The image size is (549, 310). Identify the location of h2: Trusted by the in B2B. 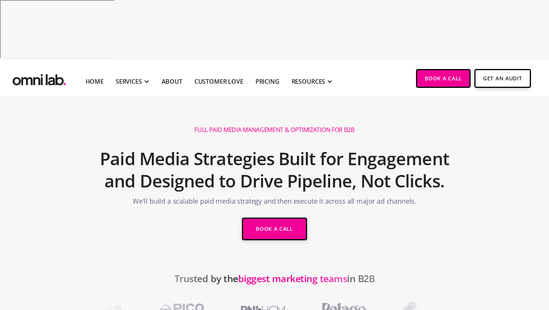
(275, 284).